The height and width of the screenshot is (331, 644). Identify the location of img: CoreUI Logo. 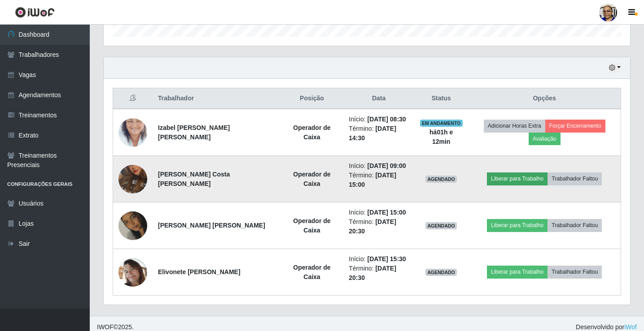
(35, 12).